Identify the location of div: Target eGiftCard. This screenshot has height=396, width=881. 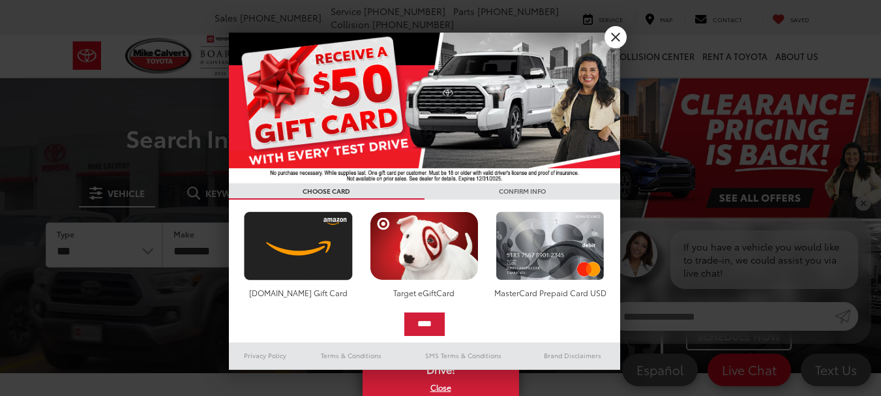
(424, 292).